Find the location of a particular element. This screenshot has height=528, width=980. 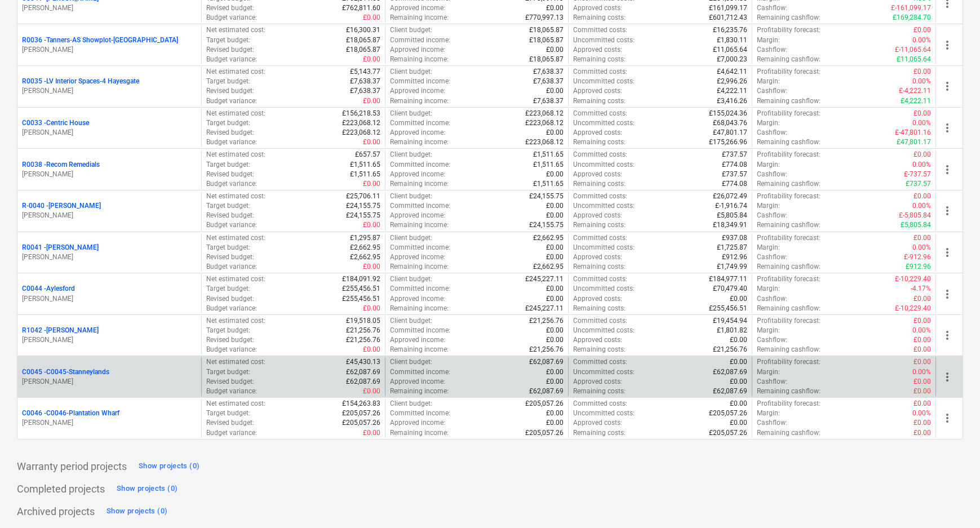

p: £2,662.95 is located at coordinates (548, 266).